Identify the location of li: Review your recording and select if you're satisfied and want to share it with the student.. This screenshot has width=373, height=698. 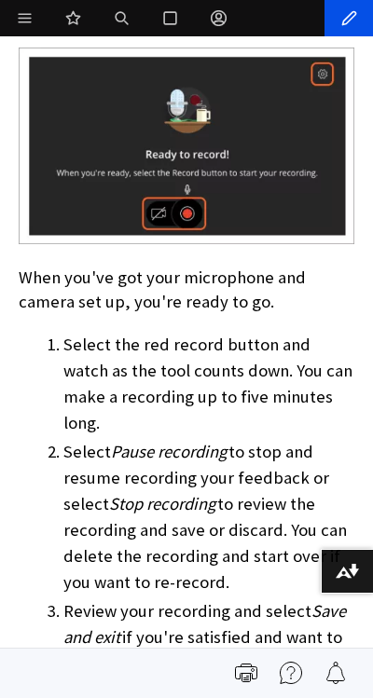
(209, 637).